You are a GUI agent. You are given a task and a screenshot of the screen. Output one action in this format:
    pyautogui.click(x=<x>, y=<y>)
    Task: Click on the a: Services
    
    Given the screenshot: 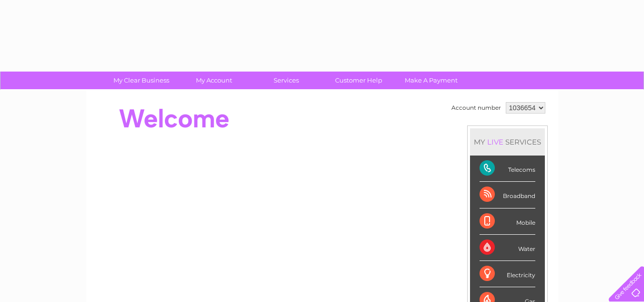 What is the action you would take?
    pyautogui.click(x=286, y=80)
    